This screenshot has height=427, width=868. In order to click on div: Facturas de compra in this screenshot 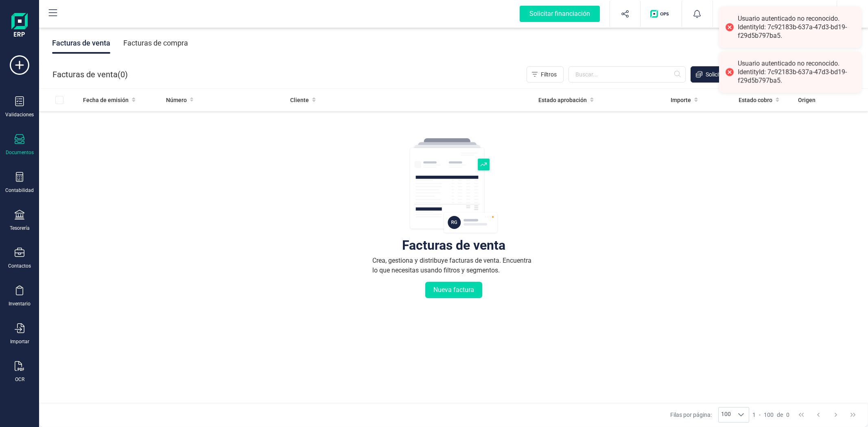, I will do `click(156, 43)`.